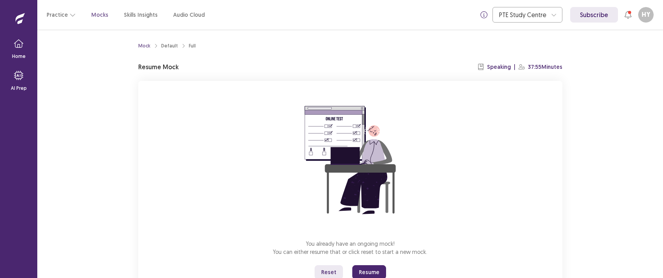 Image resolution: width=663 pixels, height=278 pixels. I want to click on button: HY, so click(646, 15).